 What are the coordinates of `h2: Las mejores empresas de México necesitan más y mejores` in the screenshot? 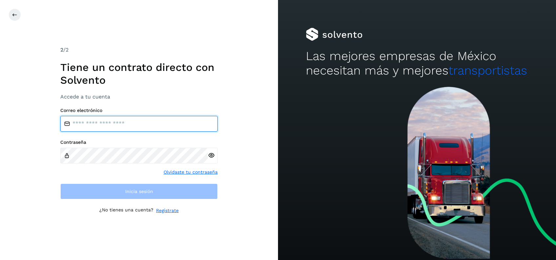 It's located at (417, 63).